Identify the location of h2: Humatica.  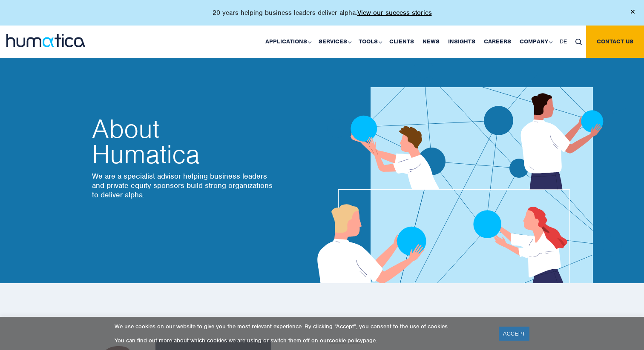
(183, 142).